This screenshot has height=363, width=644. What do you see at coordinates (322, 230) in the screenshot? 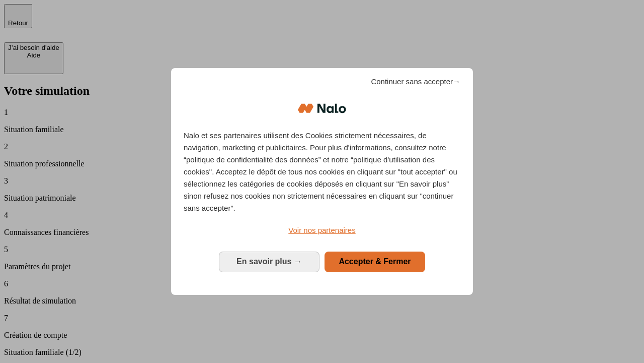
I see `span: Voir nos partenaires` at bounding box center [322, 230].